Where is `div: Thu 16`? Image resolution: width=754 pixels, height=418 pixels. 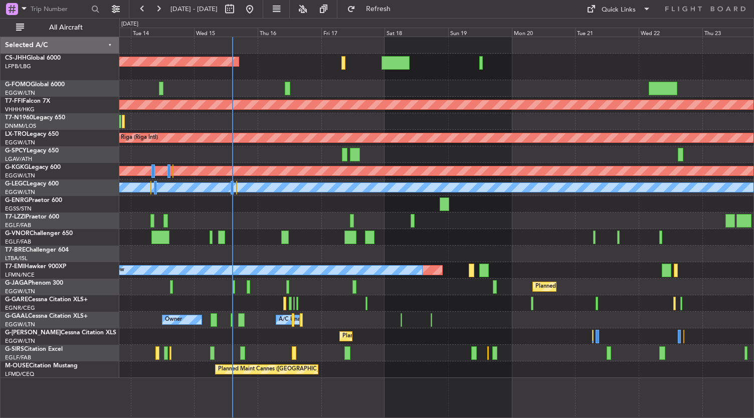
div: Thu 16 is located at coordinates (289, 32).